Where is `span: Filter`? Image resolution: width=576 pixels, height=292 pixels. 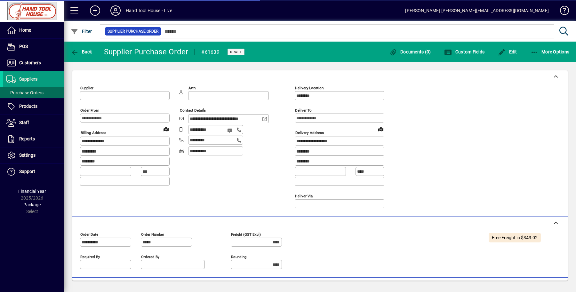
span: Filter is located at coordinates (81, 31).